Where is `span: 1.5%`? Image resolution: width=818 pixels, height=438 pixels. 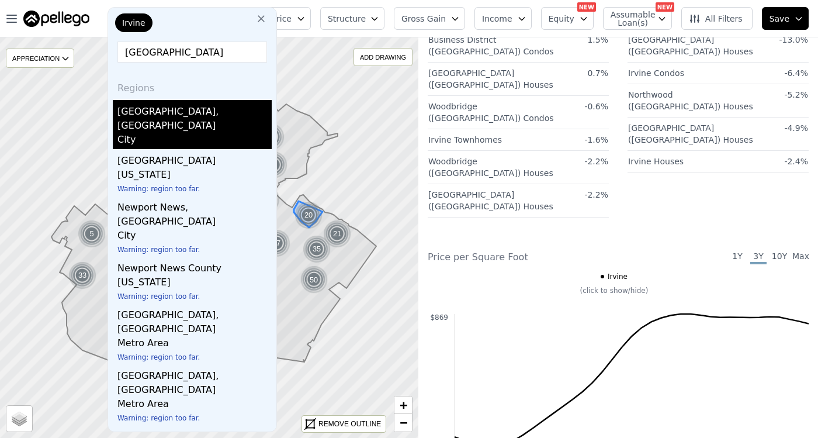
span: 1.5% is located at coordinates (598, 40).